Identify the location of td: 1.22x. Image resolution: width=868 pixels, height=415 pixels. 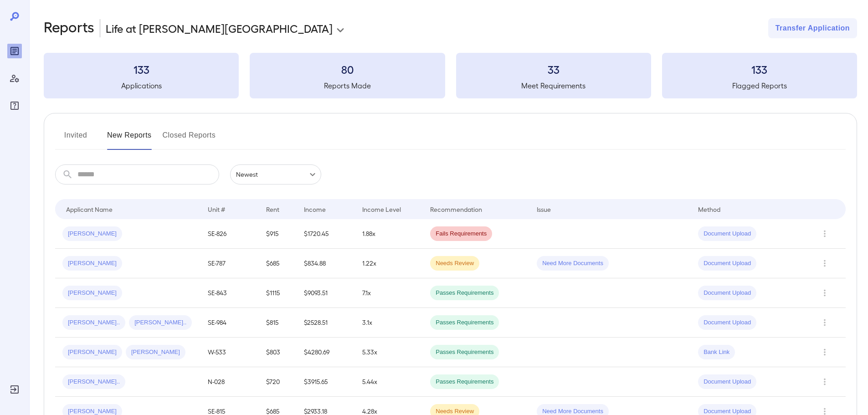
(389, 263).